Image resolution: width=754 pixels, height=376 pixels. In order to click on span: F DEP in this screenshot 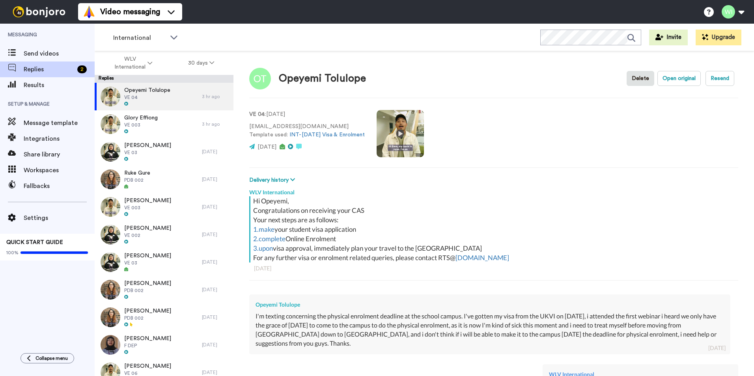, I will do `click(148, 346)`.